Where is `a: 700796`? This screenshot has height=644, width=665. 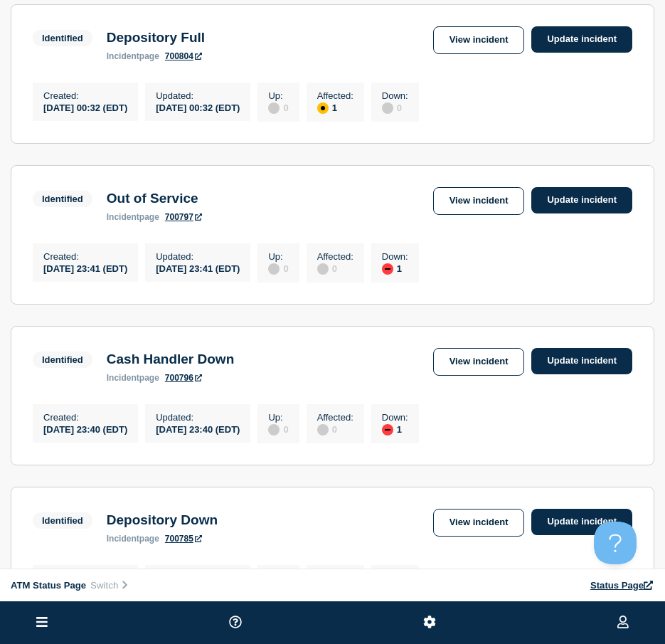
a: 700796 is located at coordinates (184, 378).